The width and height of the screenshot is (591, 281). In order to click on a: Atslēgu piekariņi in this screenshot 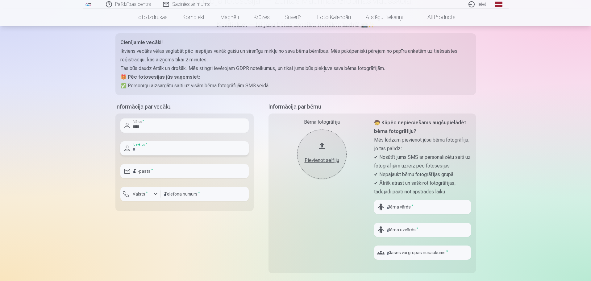, I will do `click(384, 17)`.